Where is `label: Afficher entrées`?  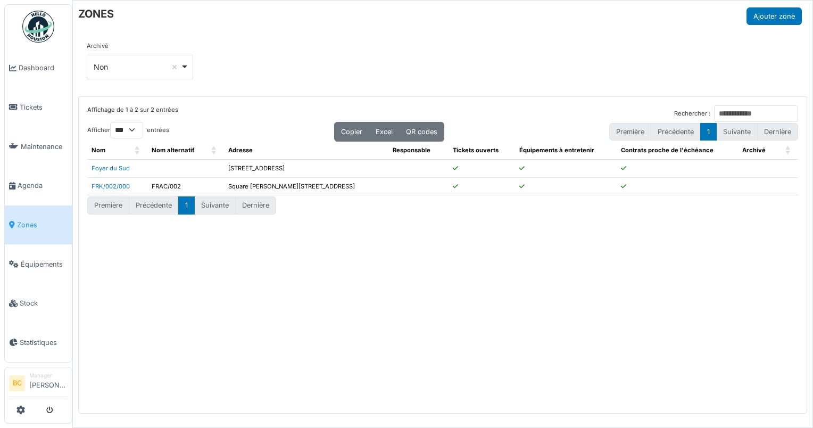 label: Afficher entrées is located at coordinates (128, 130).